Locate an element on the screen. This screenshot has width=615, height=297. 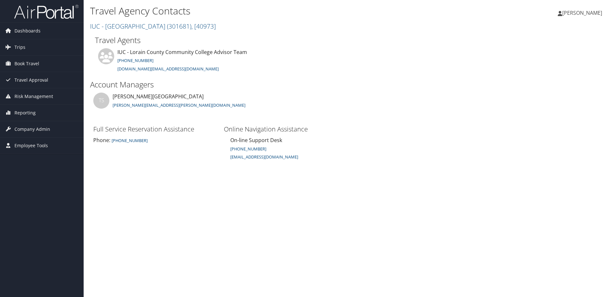
span: ( 301681 ) is located at coordinates (179, 26).